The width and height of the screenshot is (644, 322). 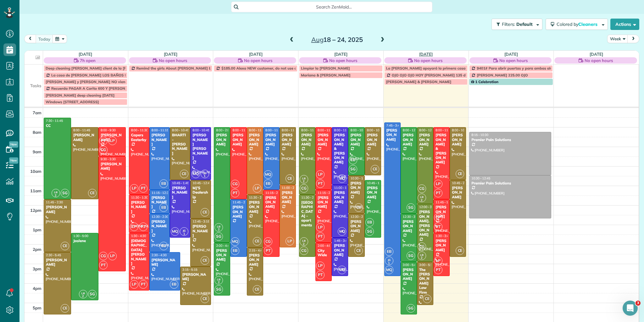 What do you see at coordinates (428, 207) in the screenshot?
I see `span: 12:00 - 3:00` at bounding box center [428, 207].